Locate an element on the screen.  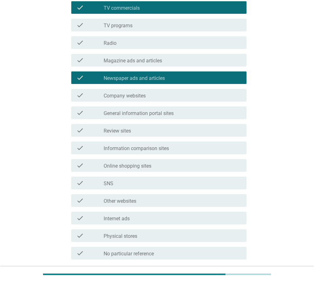
label: TV commercials is located at coordinates (121, 8).